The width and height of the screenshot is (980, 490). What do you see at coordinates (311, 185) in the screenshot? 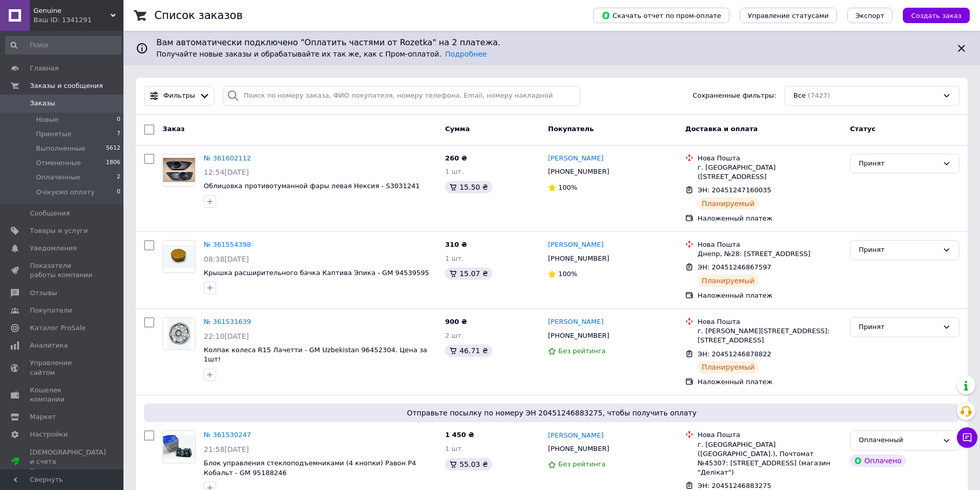
I see `span: Облицовка противотуманной фары левая Нексия - S3031241` at bounding box center [311, 185].